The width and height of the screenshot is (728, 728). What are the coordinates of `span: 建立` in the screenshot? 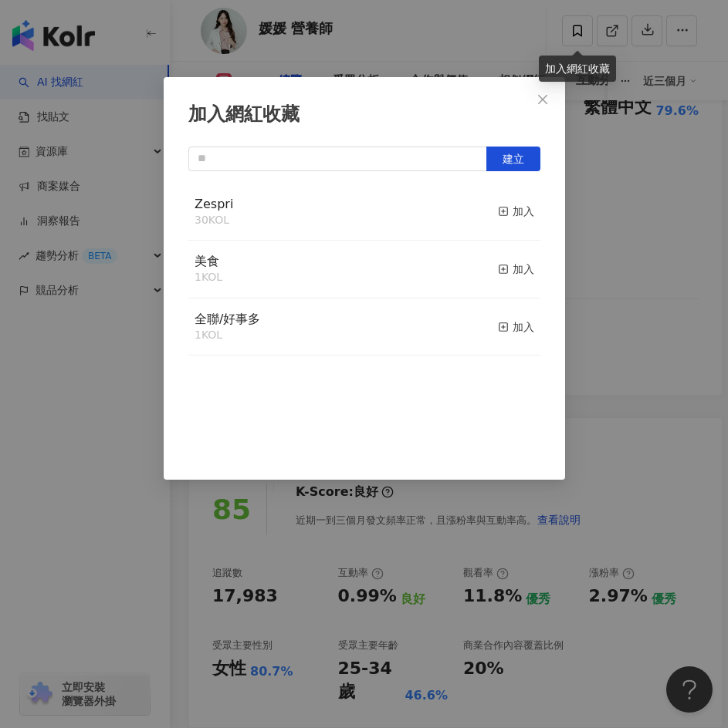 It's located at (513, 159).